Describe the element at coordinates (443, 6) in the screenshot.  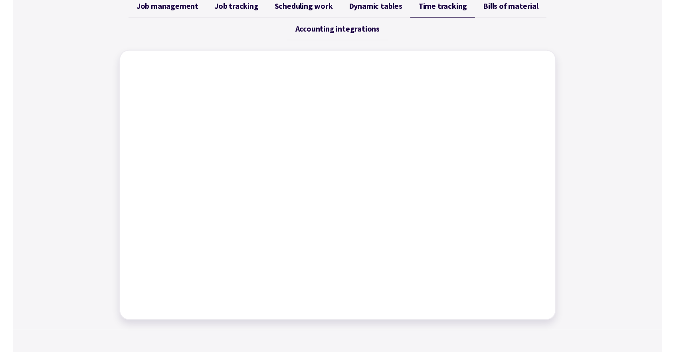
I see `span: Time tracking` at that location.